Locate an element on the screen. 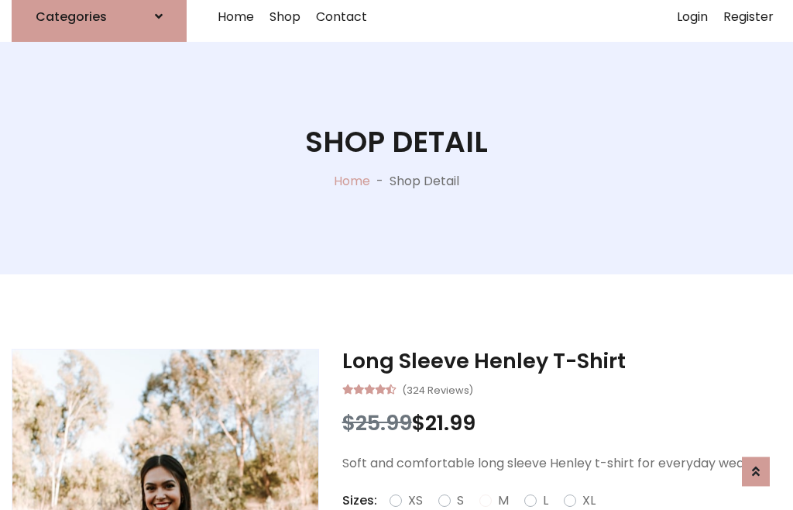  p: Sizes: is located at coordinates (359, 500).